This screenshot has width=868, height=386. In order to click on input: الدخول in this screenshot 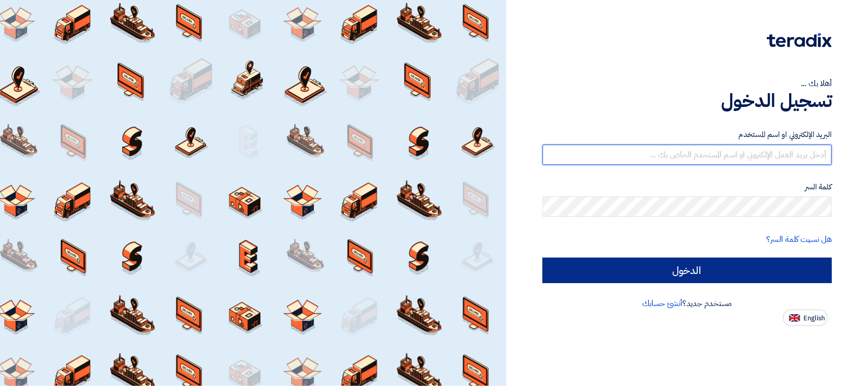, I will do `click(687, 270)`.